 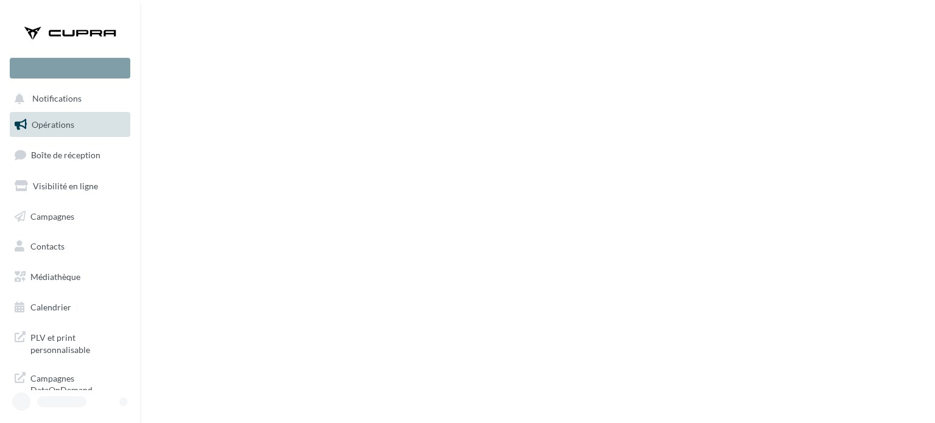 I want to click on span: Campagnes, so click(x=52, y=215).